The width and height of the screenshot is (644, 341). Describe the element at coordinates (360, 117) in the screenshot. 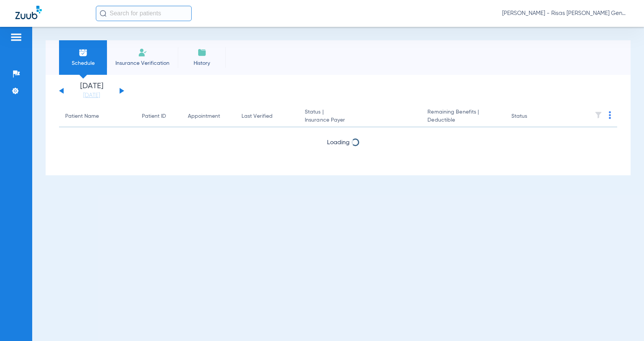

I see `th: Status |` at that location.